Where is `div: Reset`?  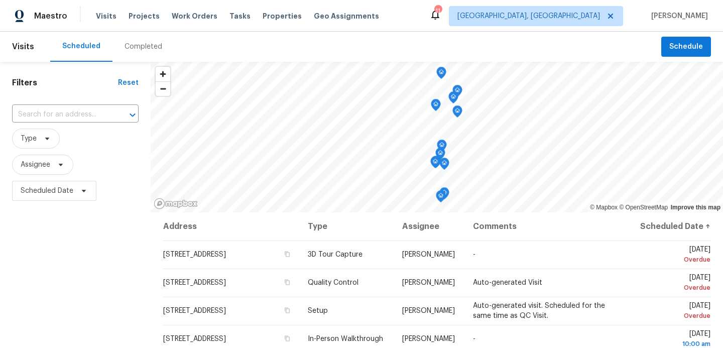 div: Reset is located at coordinates (128, 83).